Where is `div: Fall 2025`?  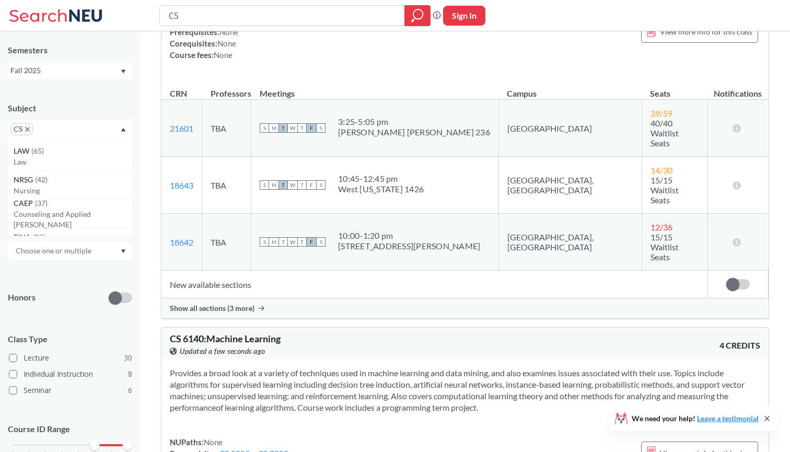
div: Fall 2025 is located at coordinates (65, 71).